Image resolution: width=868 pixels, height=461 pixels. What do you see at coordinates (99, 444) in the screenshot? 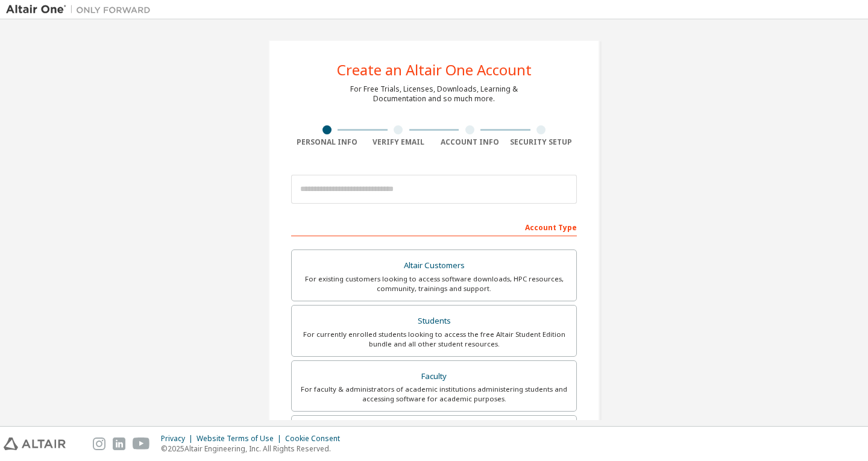
I see `img: instagram.svg` at bounding box center [99, 444].